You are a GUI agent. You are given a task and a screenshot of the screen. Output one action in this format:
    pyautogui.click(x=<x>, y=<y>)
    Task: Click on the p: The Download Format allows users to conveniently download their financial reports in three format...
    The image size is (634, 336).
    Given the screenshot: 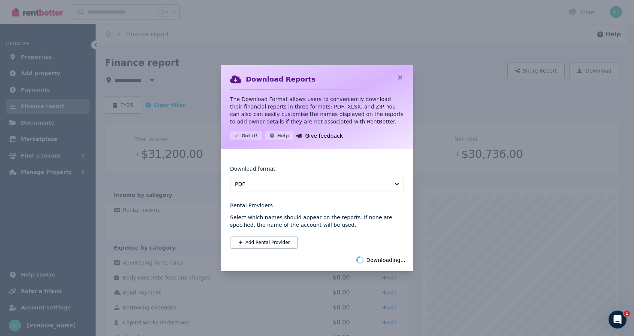 What is the action you would take?
    pyautogui.click(x=317, y=111)
    